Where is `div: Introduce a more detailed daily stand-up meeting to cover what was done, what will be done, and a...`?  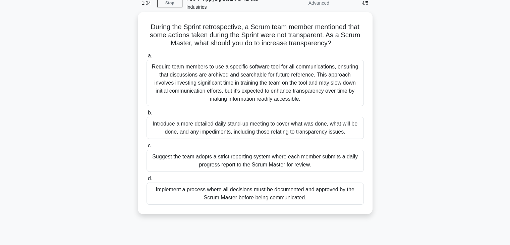
div: Introduce a more detailed daily stand-up meeting to cover what was done, what will be done, and a... is located at coordinates (255, 128).